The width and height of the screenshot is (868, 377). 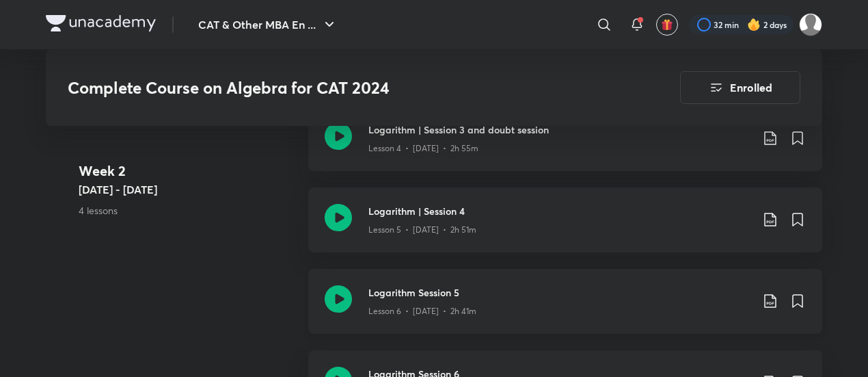 I want to click on h3: Logarithm | Session 3 and doubt session, so click(x=560, y=129).